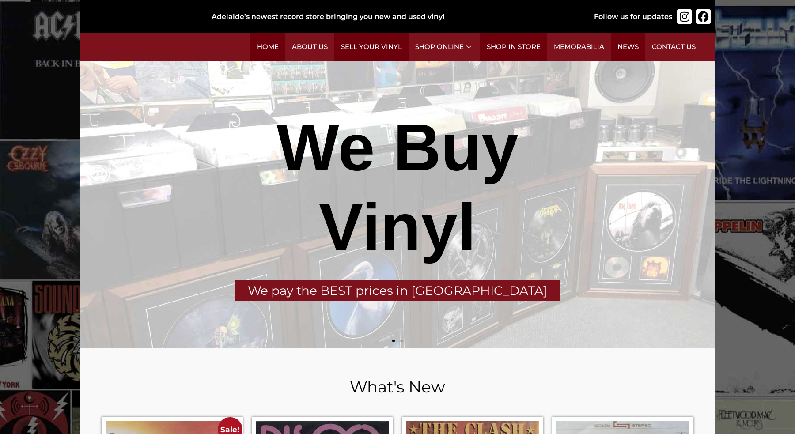 This screenshot has width=795, height=434. What do you see at coordinates (579, 47) in the screenshot?
I see `a: Memorabilia` at bounding box center [579, 47].